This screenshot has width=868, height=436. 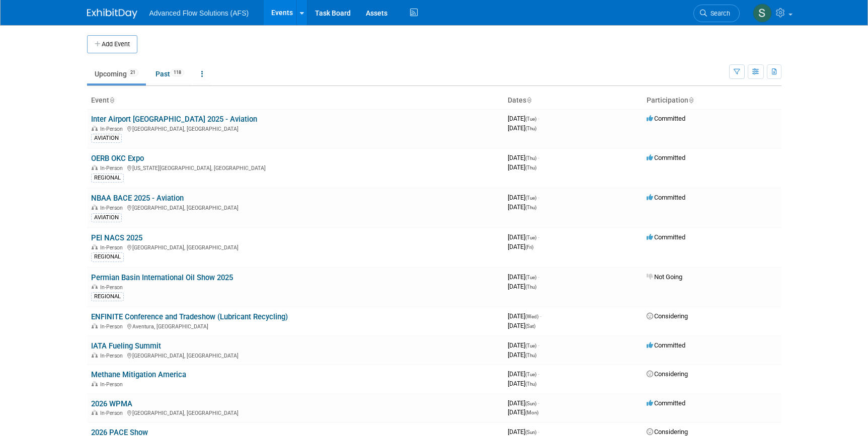 I want to click on span: Not Going, so click(x=664, y=277).